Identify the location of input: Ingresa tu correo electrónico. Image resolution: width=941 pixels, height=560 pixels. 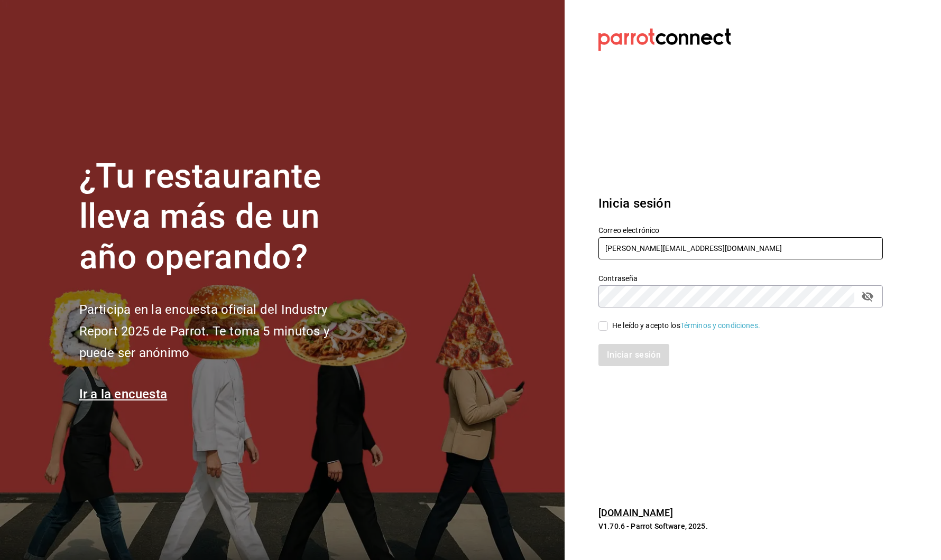
(740, 248).